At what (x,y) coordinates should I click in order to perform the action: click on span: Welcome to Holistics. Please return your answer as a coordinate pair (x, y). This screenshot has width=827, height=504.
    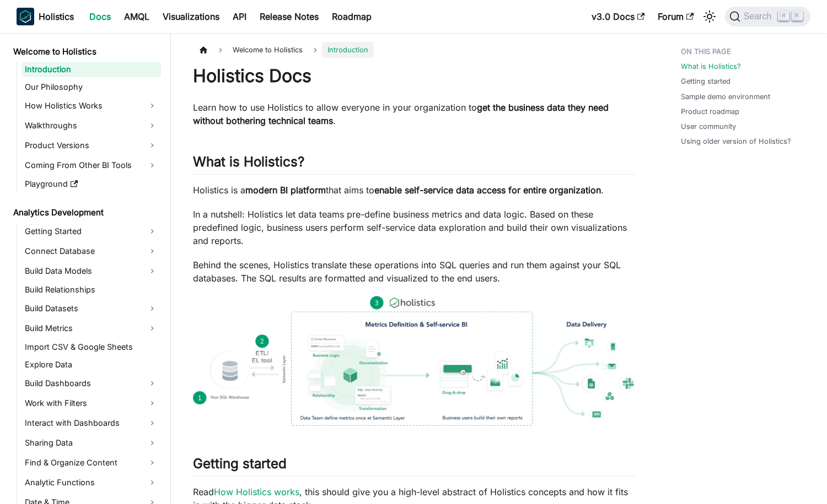
    Looking at the image, I should click on (267, 49).